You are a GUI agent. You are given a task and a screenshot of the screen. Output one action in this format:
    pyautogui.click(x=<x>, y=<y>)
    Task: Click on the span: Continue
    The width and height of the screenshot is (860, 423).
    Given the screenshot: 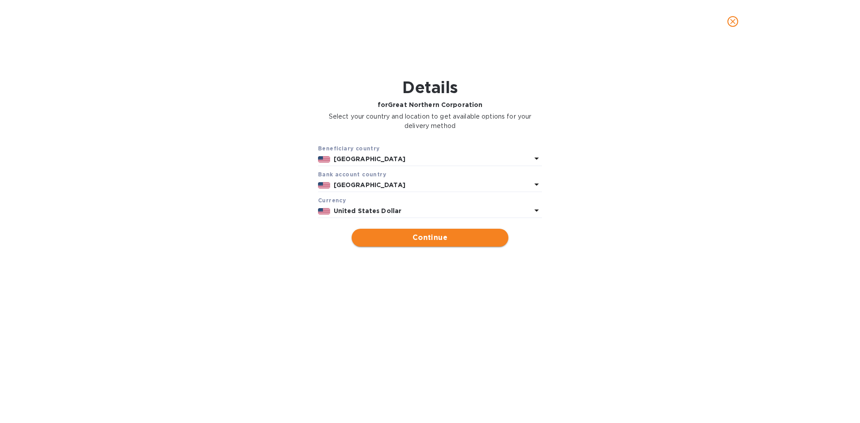 What is the action you would take?
    pyautogui.click(x=430, y=238)
    